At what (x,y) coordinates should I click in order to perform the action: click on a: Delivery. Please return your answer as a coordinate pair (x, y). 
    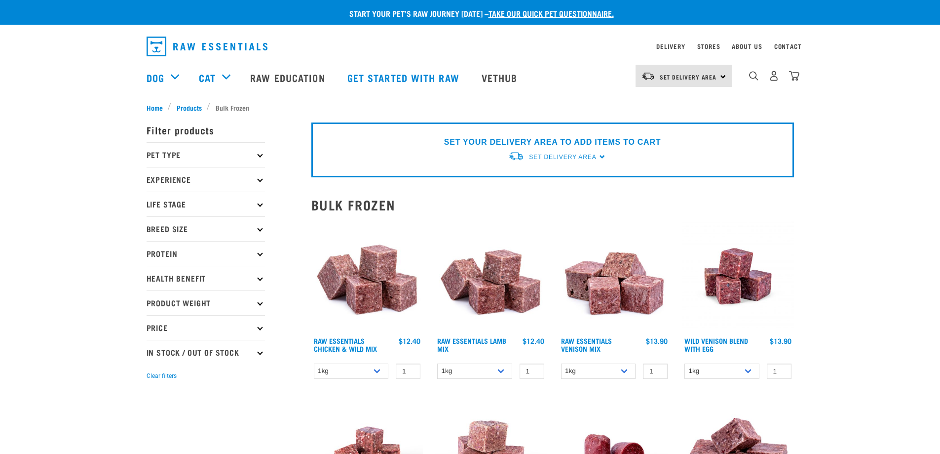
    Looking at the image, I should click on (671, 46).